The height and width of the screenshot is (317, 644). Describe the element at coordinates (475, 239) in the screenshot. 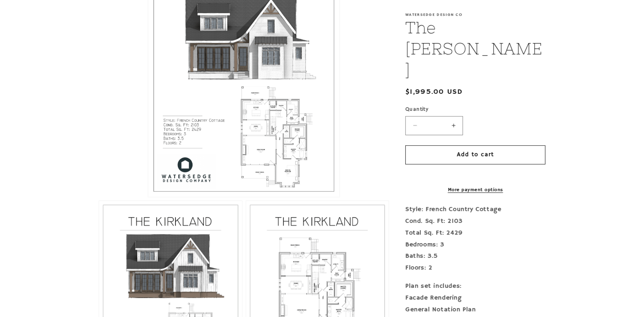

I see `p: Style: French Country Cottage Cond. Sq. Ft: 2103 Total Sq. Ft: 2429 Bedrooms: 3 Baths: 3.5 Floors: 2` at that location.